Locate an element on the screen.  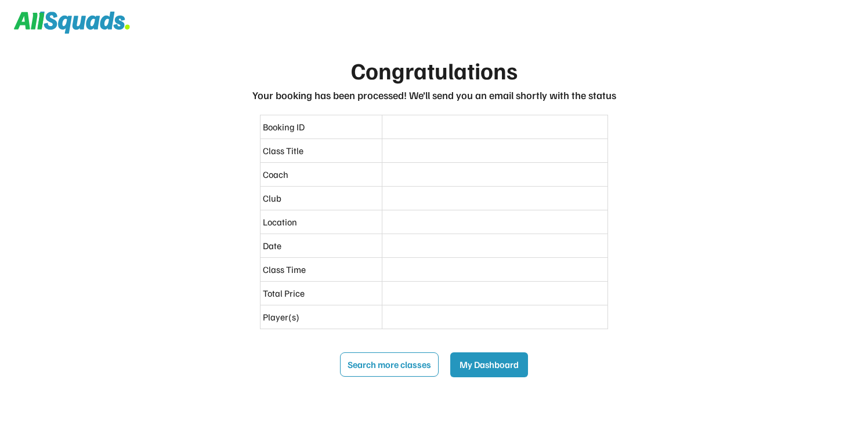
div: Congratulations is located at coordinates (434, 70).